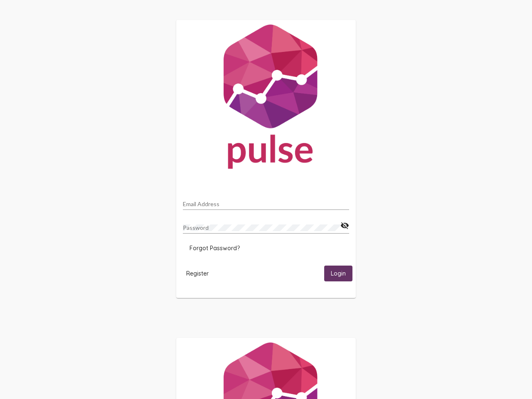 The image size is (532, 399). Describe the element at coordinates (339, 274) in the screenshot. I see `span: Login` at that location.